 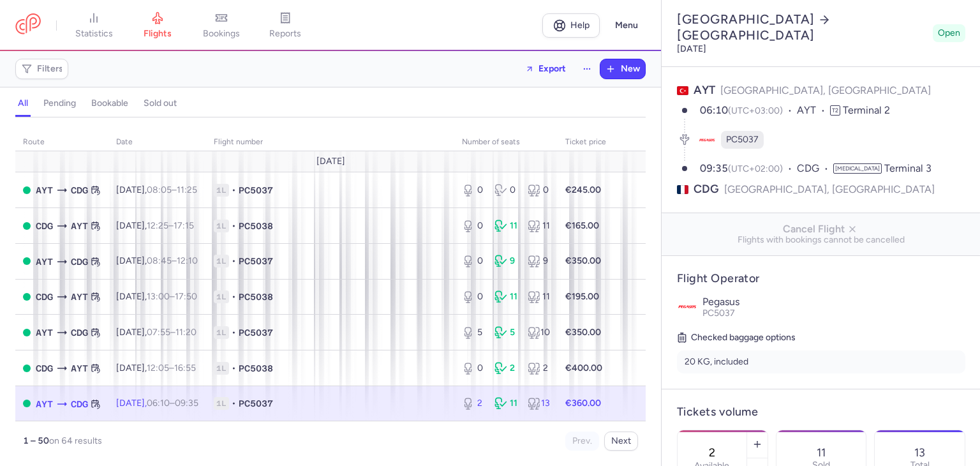 What do you see at coordinates (185, 368) in the screenshot?
I see `time: 16:55` at bounding box center [185, 368].